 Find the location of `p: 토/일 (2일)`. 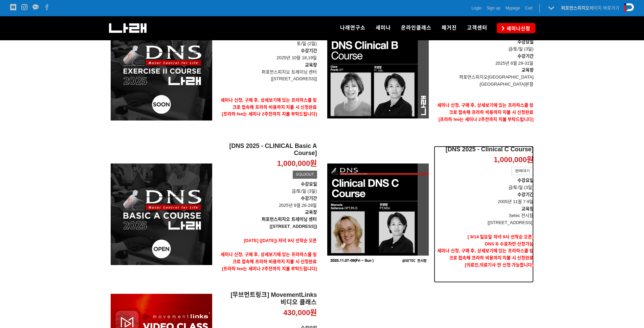

p: 토/일 (2일) is located at coordinates (267, 41).